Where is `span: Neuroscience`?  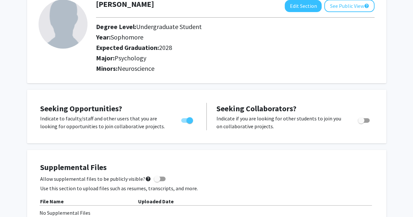 span: Neuroscience is located at coordinates (136, 68).